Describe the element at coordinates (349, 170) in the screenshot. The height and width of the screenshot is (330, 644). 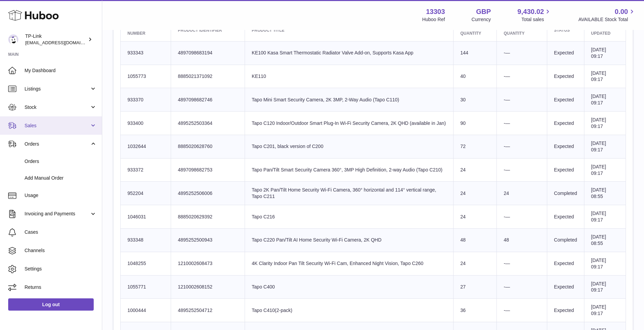
I see `td: Tapo Pan/Tilt Smart Security Camera 360°, 3MP High Definition, 2-way Audio (Tapo C210)` at that location.